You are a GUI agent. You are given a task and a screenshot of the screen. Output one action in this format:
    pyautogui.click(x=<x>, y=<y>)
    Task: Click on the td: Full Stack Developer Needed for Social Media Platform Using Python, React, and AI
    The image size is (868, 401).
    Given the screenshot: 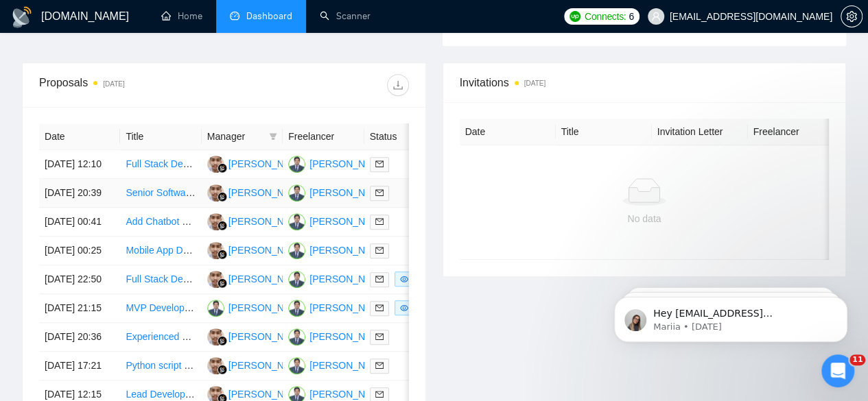 What is the action you would take?
    pyautogui.click(x=160, y=165)
    